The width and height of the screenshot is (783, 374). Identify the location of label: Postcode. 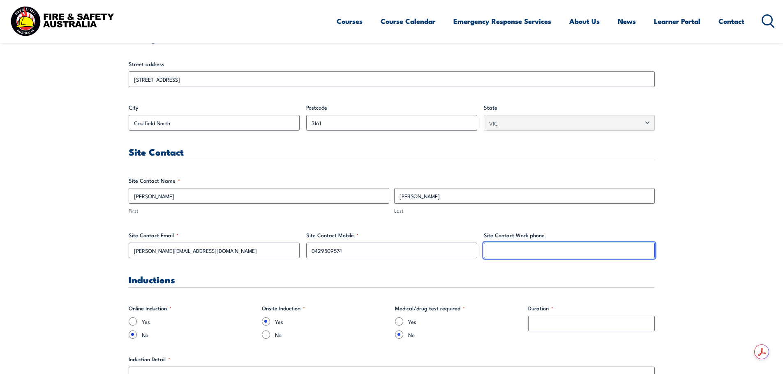
(392, 108).